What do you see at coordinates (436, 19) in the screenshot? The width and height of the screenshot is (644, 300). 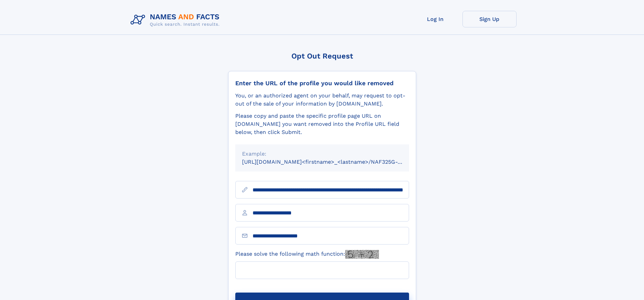 I see `a: Log In` at bounding box center [436, 19].